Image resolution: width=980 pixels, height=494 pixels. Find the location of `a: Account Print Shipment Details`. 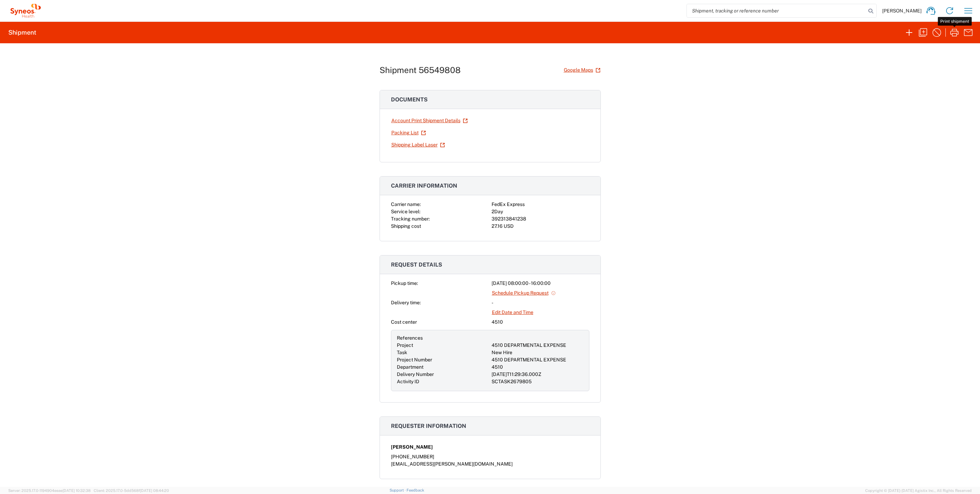

a: Account Print Shipment Details is located at coordinates (429, 121).